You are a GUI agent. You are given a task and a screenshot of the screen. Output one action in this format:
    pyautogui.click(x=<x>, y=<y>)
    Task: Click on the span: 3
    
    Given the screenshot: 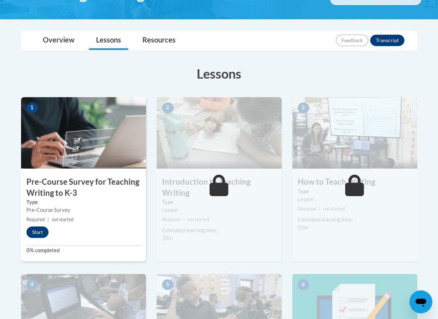 What is the action you would take?
    pyautogui.click(x=304, y=108)
    